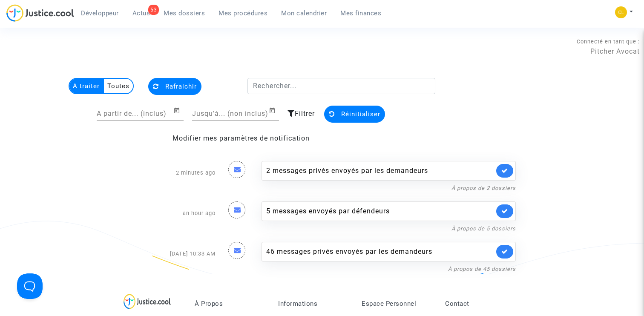 This screenshot has height=316, width=644. I want to click on div: 2 messages privés envoyés par les demandeurs, so click(380, 171).